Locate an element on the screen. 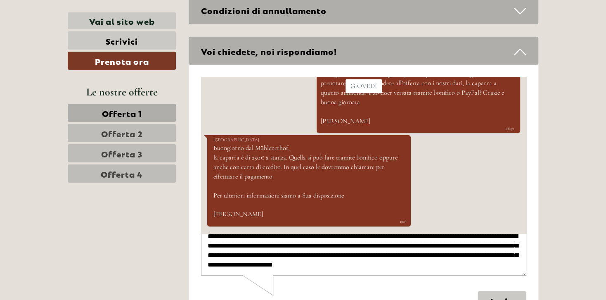 This screenshot has height=300, width=606. span: Offerta 3 is located at coordinates (122, 153).